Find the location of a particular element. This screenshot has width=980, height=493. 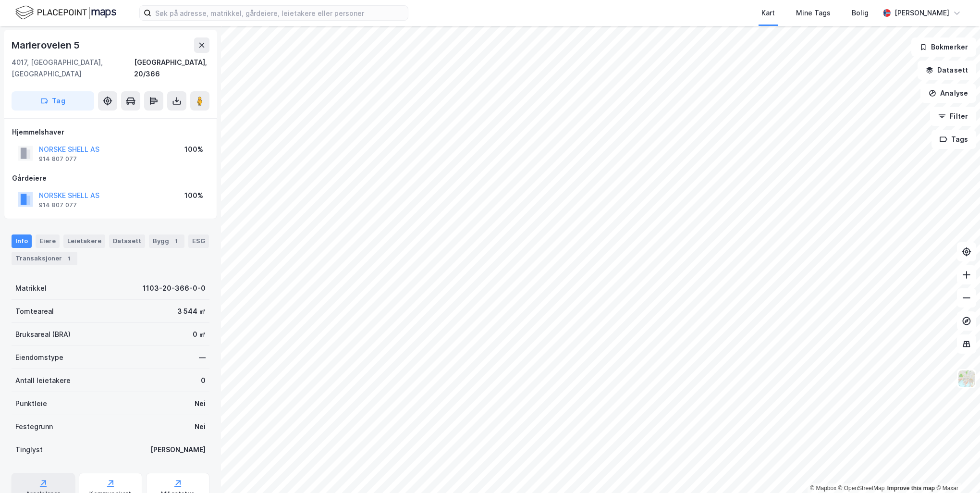

div: Marieroveien 5 is located at coordinates (47, 45).